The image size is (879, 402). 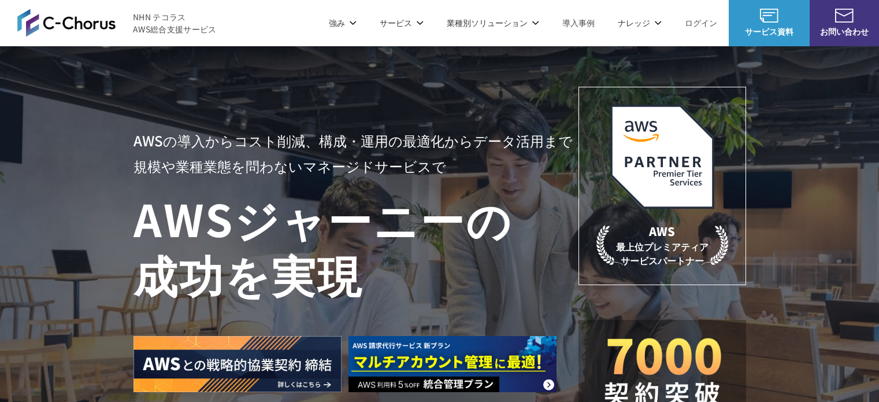 I want to click on img: AWSとの戦略的協業契約 締結, so click(x=238, y=364).